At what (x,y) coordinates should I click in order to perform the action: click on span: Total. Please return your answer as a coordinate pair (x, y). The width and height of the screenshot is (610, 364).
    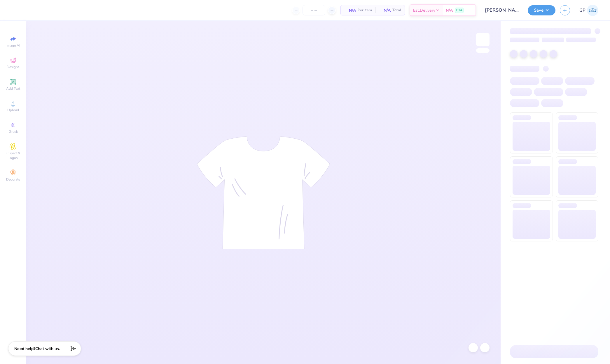
    Looking at the image, I should click on (397, 10).